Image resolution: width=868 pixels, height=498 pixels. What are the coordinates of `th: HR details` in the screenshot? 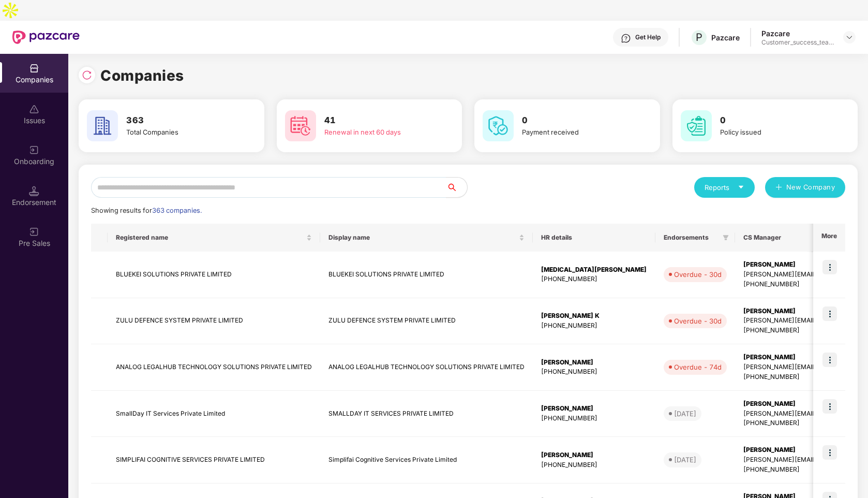 It's located at (593, 238).